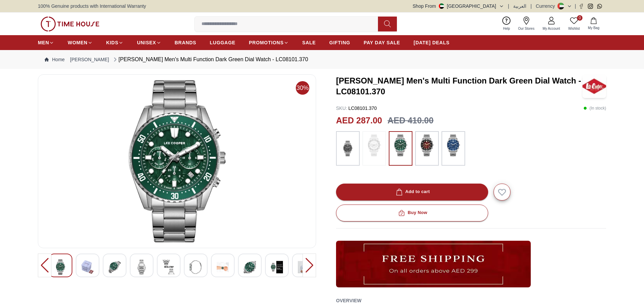  I want to click on a: Our Stores, so click(526, 24).